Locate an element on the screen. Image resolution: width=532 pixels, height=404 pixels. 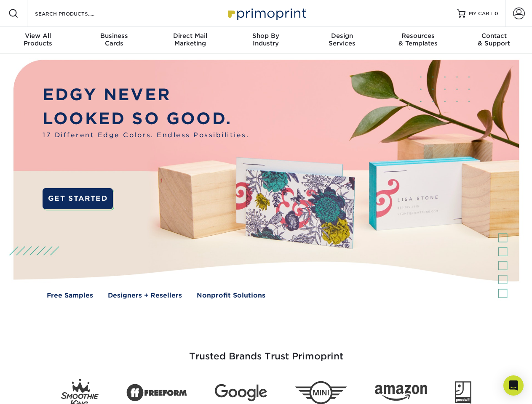
span: 17 Different Edge Colors. Endless Possibilities. is located at coordinates (146, 135).